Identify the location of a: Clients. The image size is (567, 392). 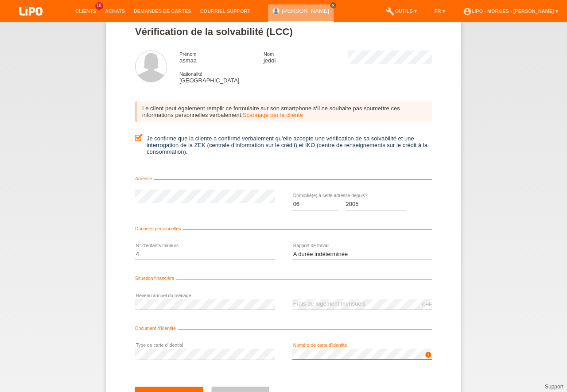
(86, 11).